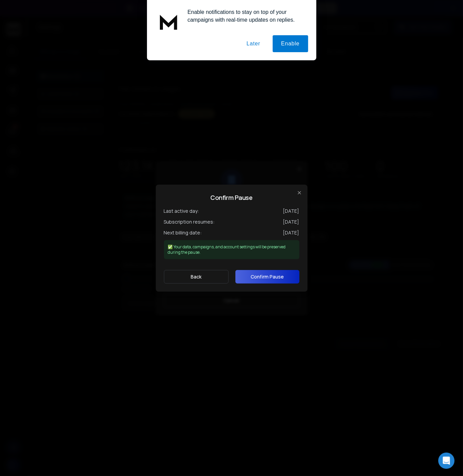 This screenshot has height=476, width=463. Describe the element at coordinates (290, 44) in the screenshot. I see `button: Enable` at that location.